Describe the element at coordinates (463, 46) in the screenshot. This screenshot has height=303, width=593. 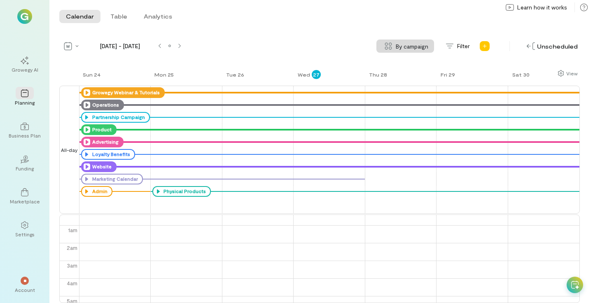
I see `span: Filter` at that location.